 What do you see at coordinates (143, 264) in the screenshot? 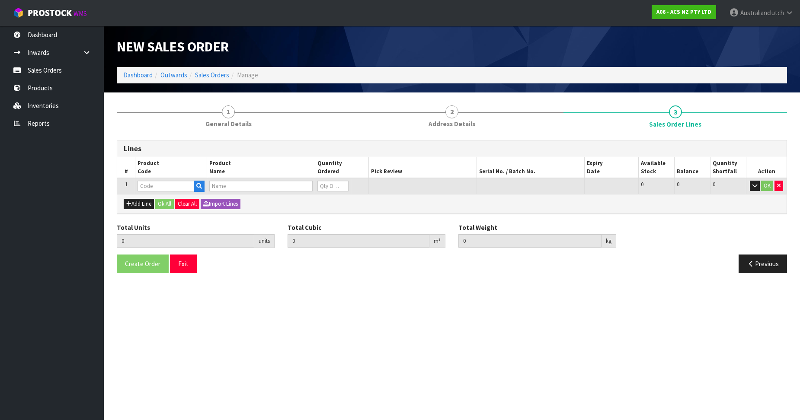
I see `span: Create Order` at bounding box center [143, 264].